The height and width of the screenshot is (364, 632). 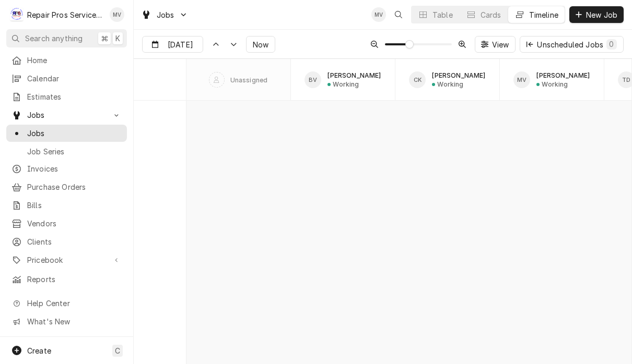 What do you see at coordinates (398, 14) in the screenshot?
I see `button: Open search` at bounding box center [398, 14].